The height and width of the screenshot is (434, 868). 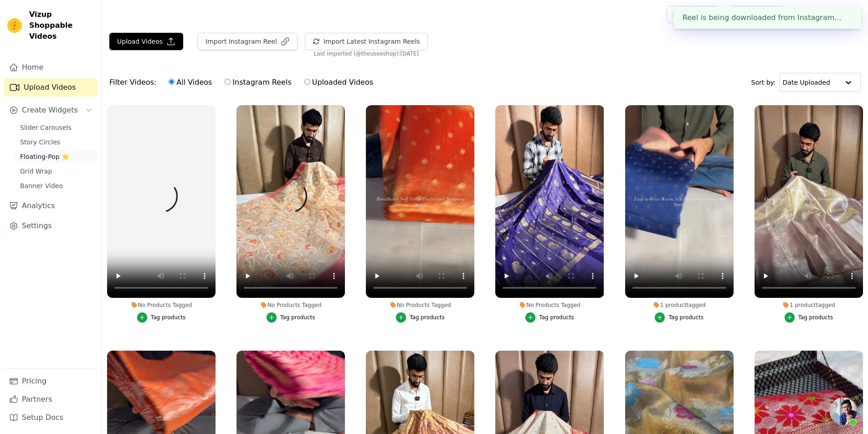 I want to click on a: Analytics, so click(x=50, y=206).